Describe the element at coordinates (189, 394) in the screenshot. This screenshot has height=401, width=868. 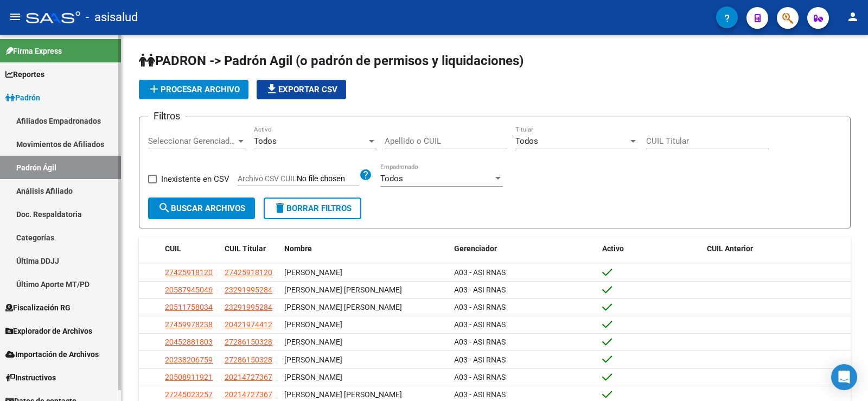
I see `span: 27245023257` at that location.